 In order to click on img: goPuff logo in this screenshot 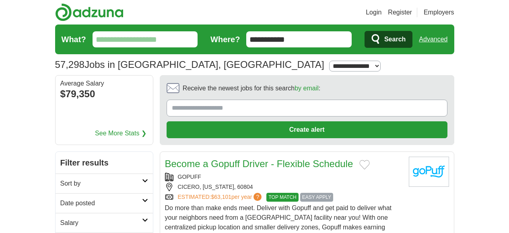, I will do `click(429, 172)`.